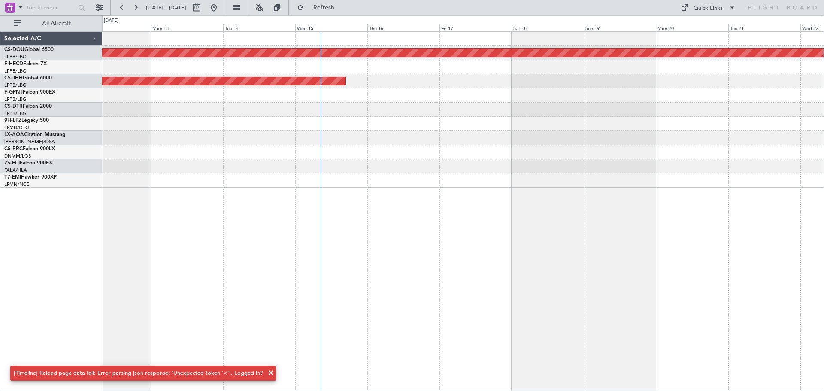  Describe the element at coordinates (765, 27) in the screenshot. I see `div: Tue 21` at that location.